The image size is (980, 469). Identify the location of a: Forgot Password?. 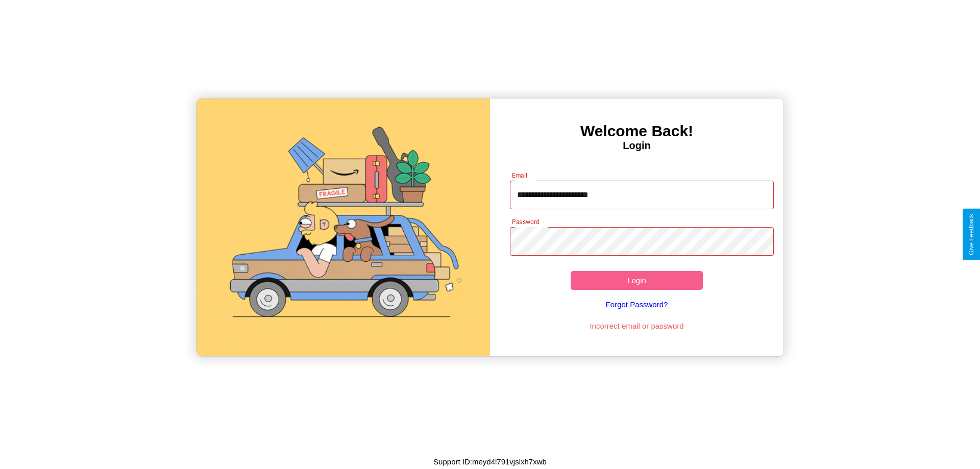
(637, 304).